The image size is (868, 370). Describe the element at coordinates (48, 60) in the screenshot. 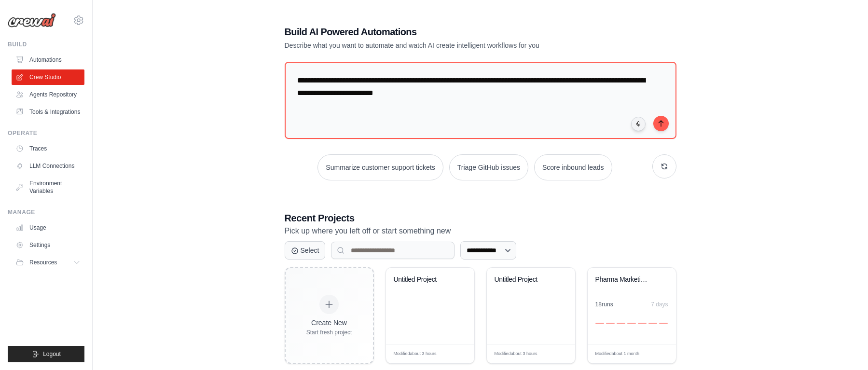

I see `a: Automations` at that location.